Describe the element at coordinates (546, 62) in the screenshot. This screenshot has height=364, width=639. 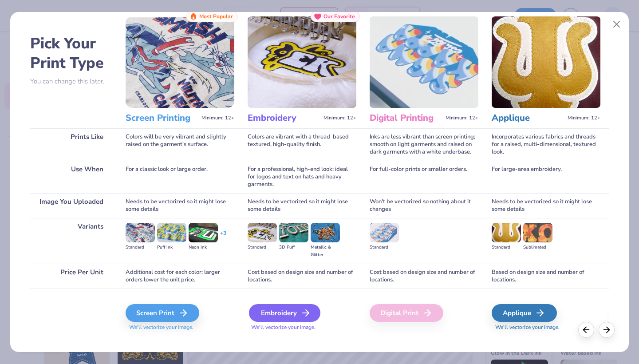
I see `img: Applique` at that location.